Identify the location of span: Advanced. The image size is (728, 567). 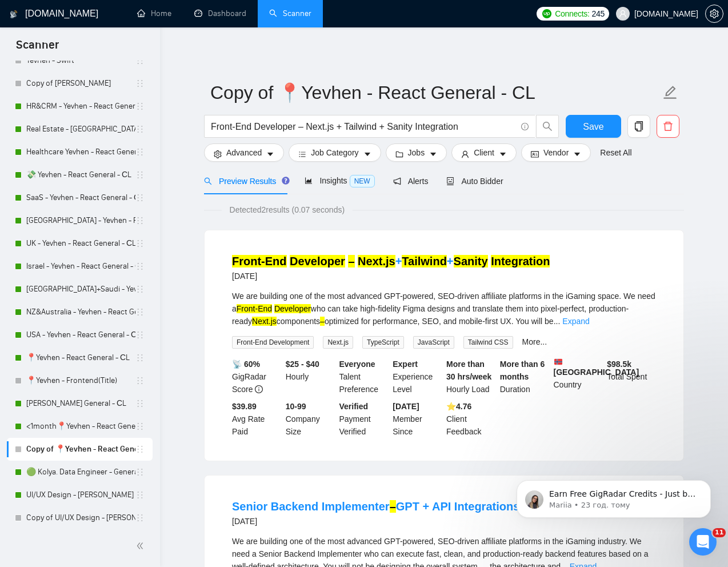
(244, 153).